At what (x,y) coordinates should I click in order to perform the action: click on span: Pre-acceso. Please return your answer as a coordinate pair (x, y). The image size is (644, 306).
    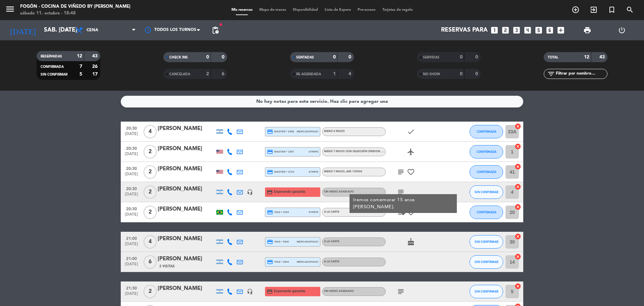
    Looking at the image, I should click on (366, 10).